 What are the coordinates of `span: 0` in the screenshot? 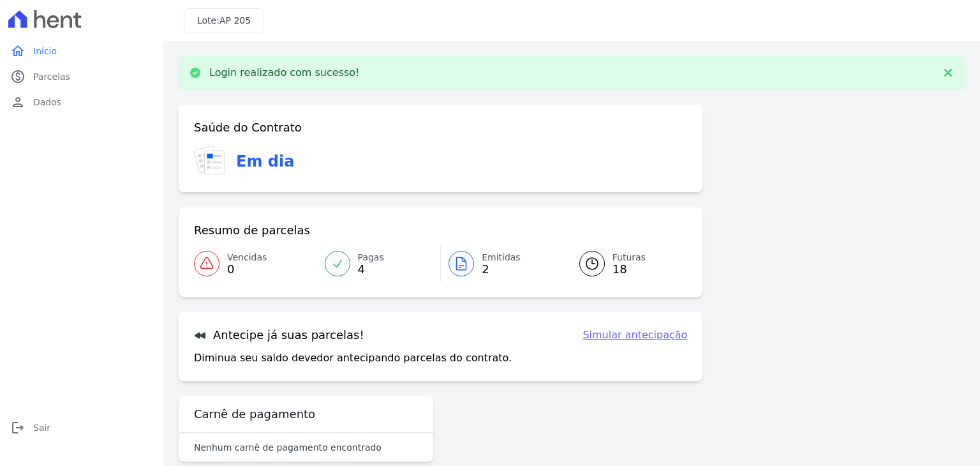 It's located at (247, 269).